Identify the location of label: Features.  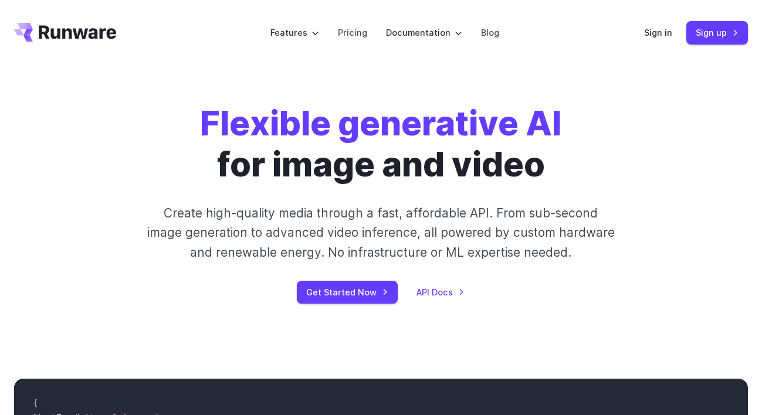
(294, 32).